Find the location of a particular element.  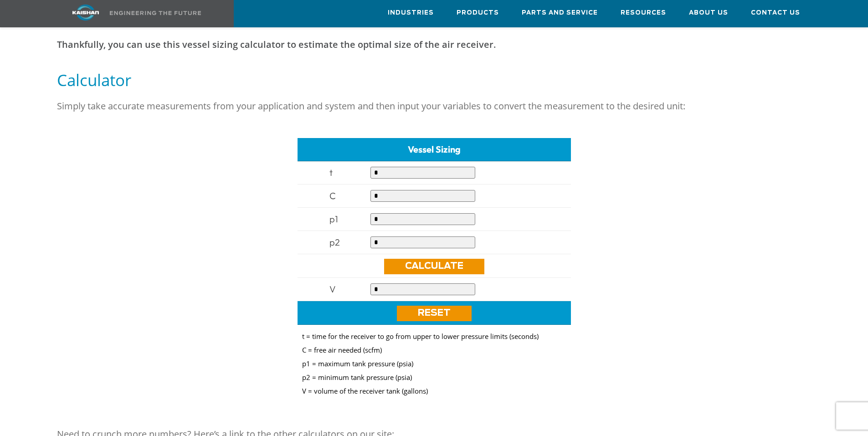

p: Simply take accurate measurements from your application and system and then input your variables ... is located at coordinates (434, 107).